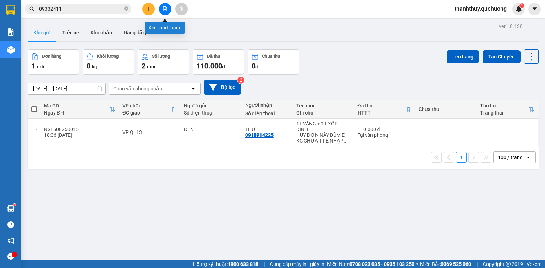  What do you see at coordinates (323, 106) in the screenshot?
I see `div: Tên món` at bounding box center [323, 106].